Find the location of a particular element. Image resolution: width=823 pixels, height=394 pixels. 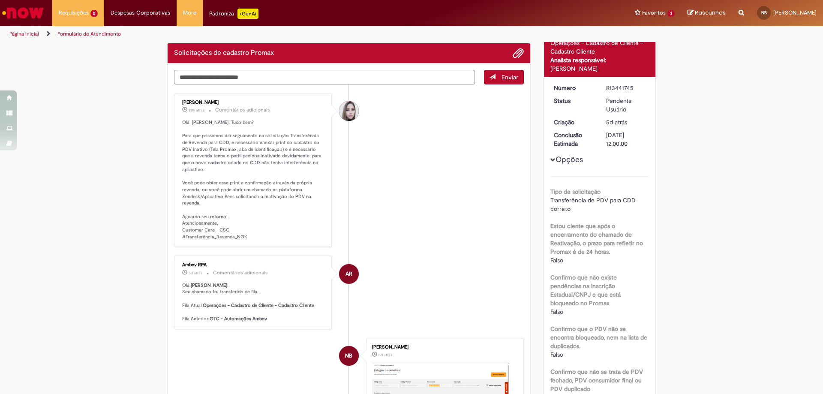

ul: Trilhas de página is located at coordinates (274, 34).